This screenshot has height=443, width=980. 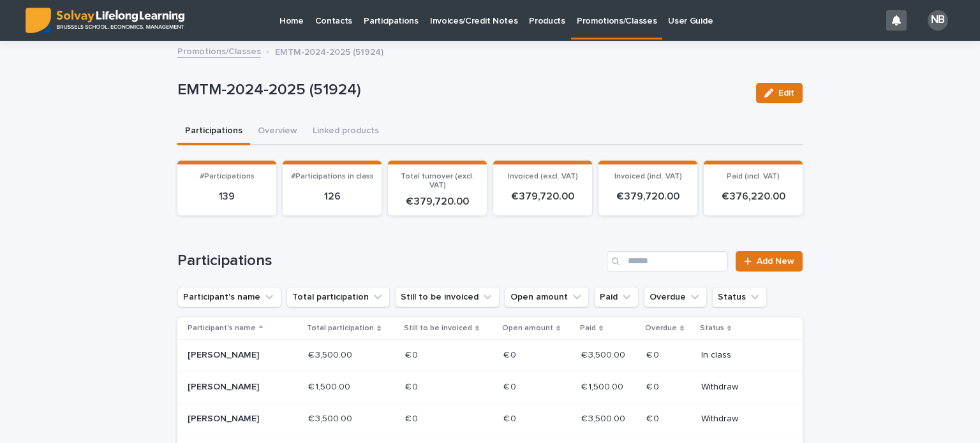 What do you see at coordinates (779, 93) in the screenshot?
I see `button: Edit` at bounding box center [779, 93].